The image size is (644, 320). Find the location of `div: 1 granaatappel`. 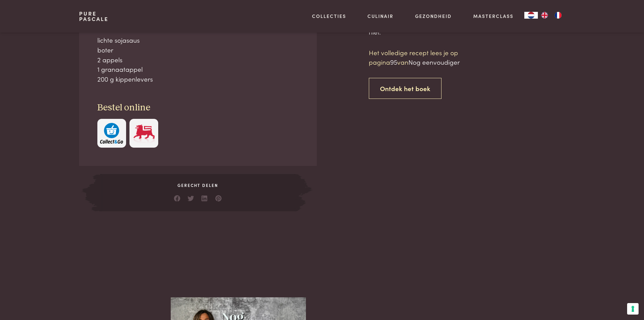

div: 1 granaatappel is located at coordinates (198, 69).